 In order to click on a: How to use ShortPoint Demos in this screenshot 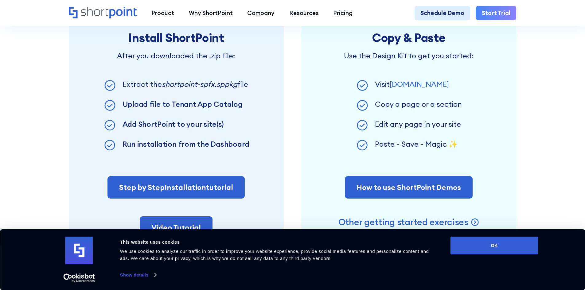, I will do `click(409, 188)`.